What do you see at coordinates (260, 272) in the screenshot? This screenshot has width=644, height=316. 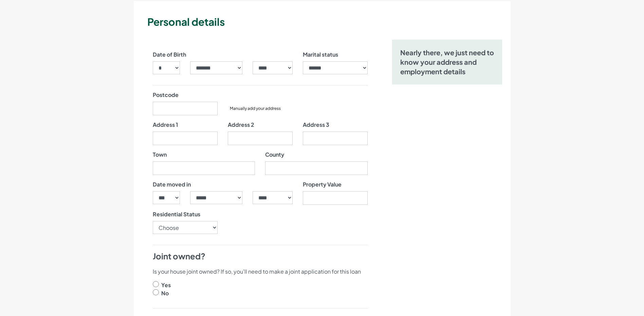 I see `p: Is your house joint owned? If so, you'll need to make a joint application for this loan` at bounding box center [260, 272].